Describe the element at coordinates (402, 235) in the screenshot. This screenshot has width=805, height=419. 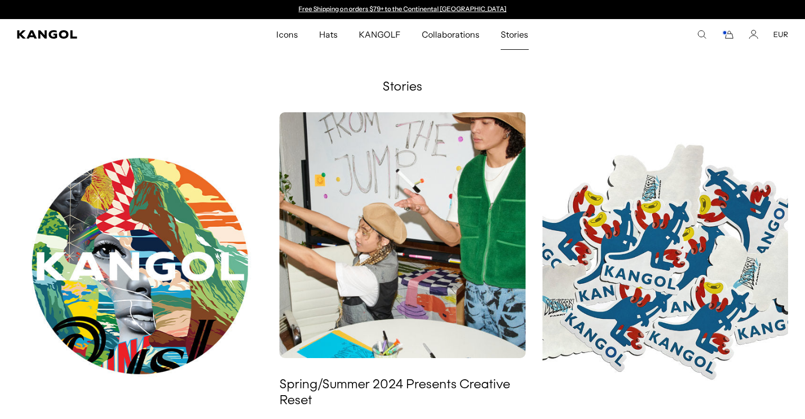
I see `img: Spring/Summer 2024 Presents Creative Reset` at that location.